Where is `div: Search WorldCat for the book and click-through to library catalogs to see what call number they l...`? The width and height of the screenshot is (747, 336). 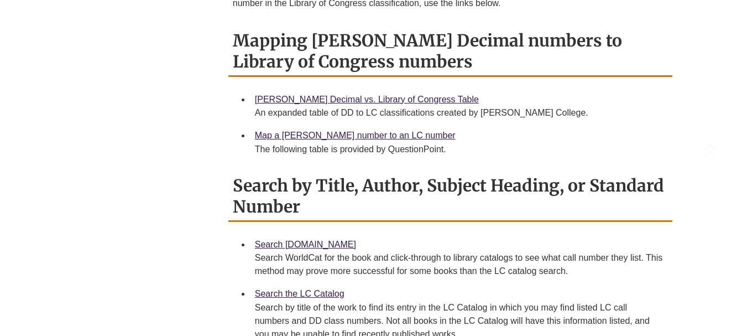
div: Search WorldCat for the book and click-through to library catalogs to see what call number they l... is located at coordinates (459, 264).